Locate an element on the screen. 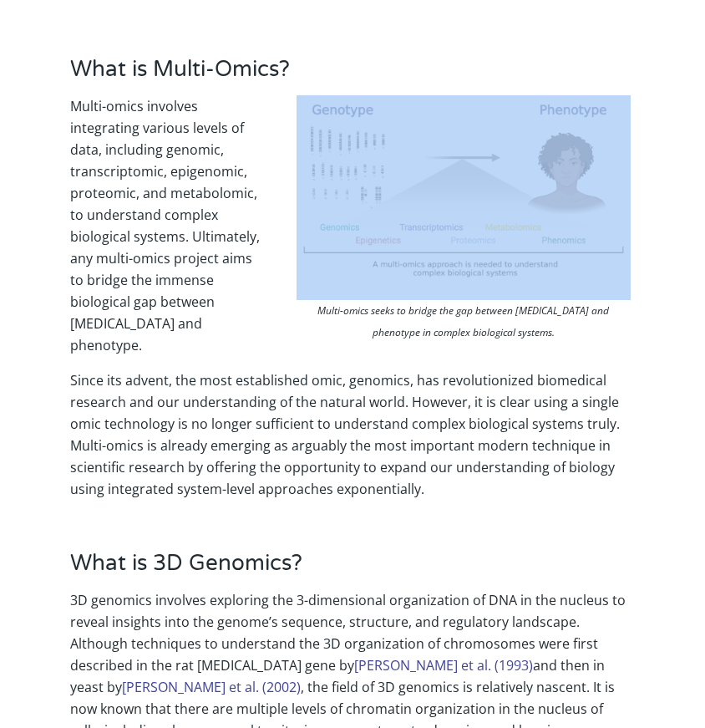 Image resolution: width=705 pixels, height=728 pixels. h3: What is Multi-Omics? is located at coordinates (352, 75).